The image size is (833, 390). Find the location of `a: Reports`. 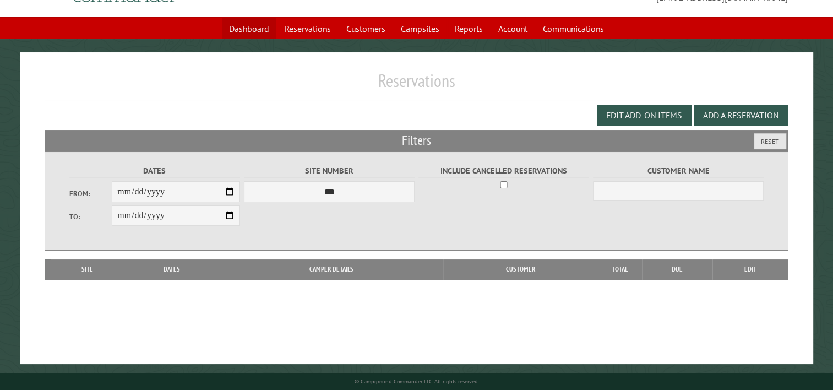

a: Reports is located at coordinates (469, 29).